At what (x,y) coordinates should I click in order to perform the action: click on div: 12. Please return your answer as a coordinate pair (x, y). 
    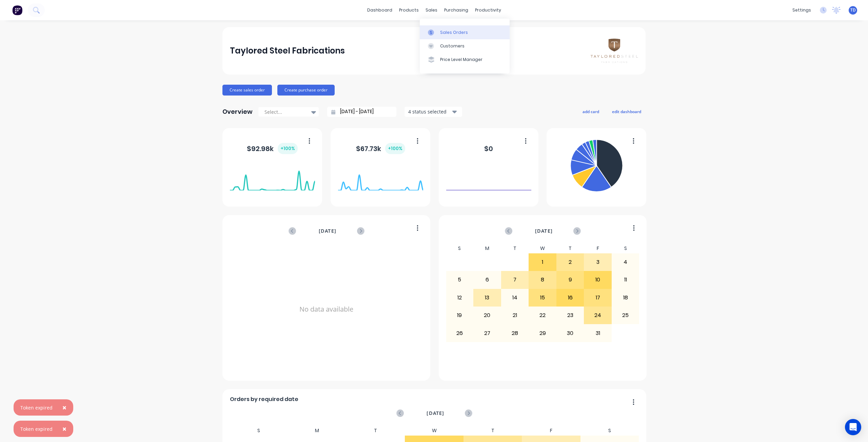
    Looking at the image, I should click on (460, 298).